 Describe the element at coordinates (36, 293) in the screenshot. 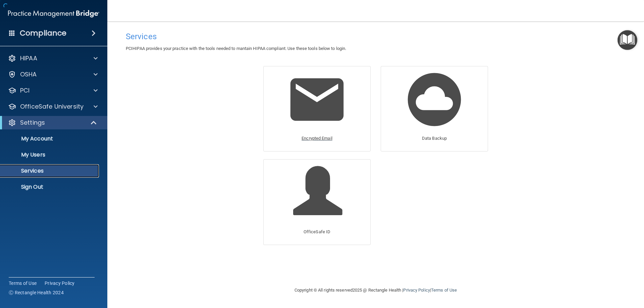

I see `span: Ⓒ Rectangle Health 2024` at that location.